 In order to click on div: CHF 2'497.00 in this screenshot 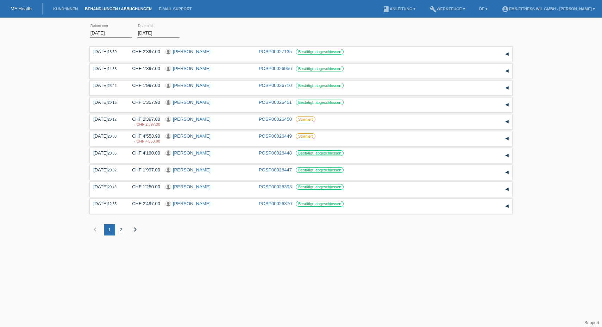, I will do `click(143, 203)`.